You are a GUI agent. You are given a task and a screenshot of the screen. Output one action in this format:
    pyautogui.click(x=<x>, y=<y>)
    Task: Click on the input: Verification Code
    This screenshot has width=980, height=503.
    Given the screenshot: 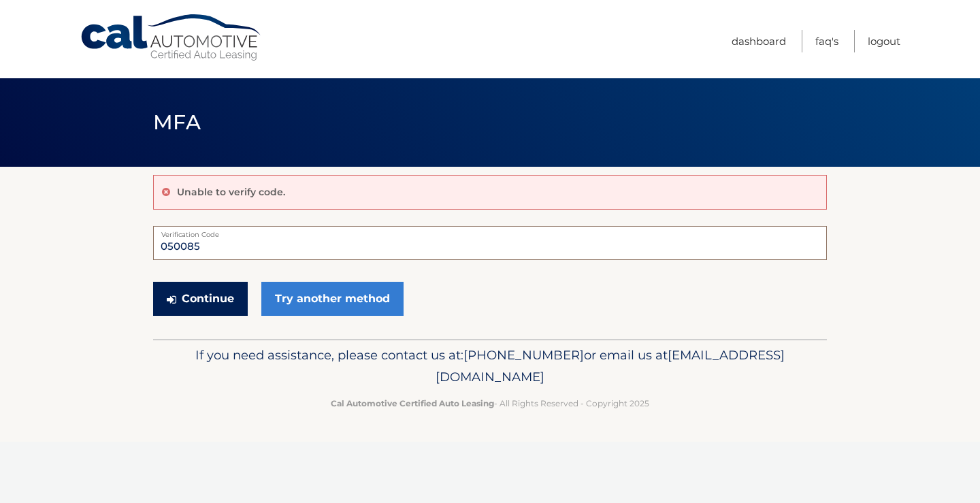 What is the action you would take?
    pyautogui.click(x=490, y=243)
    